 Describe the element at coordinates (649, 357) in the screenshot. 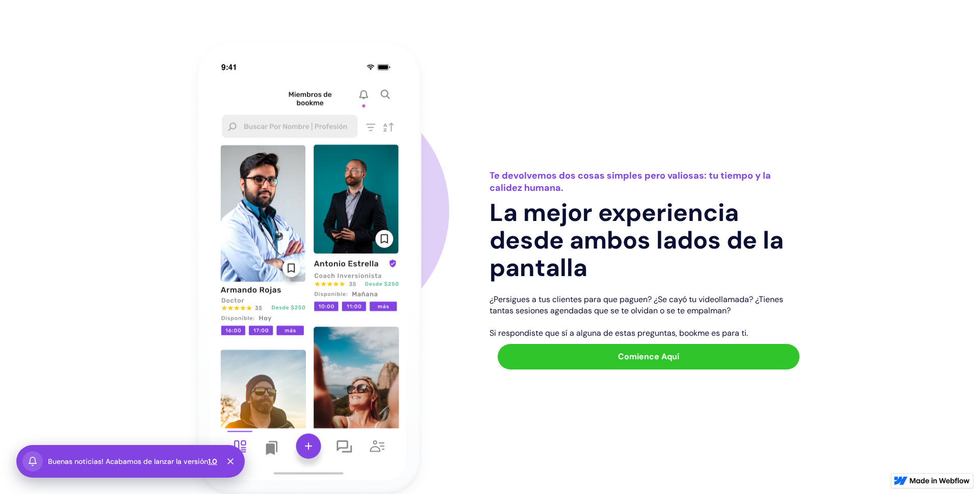

I see `a: Comience aquí` at that location.